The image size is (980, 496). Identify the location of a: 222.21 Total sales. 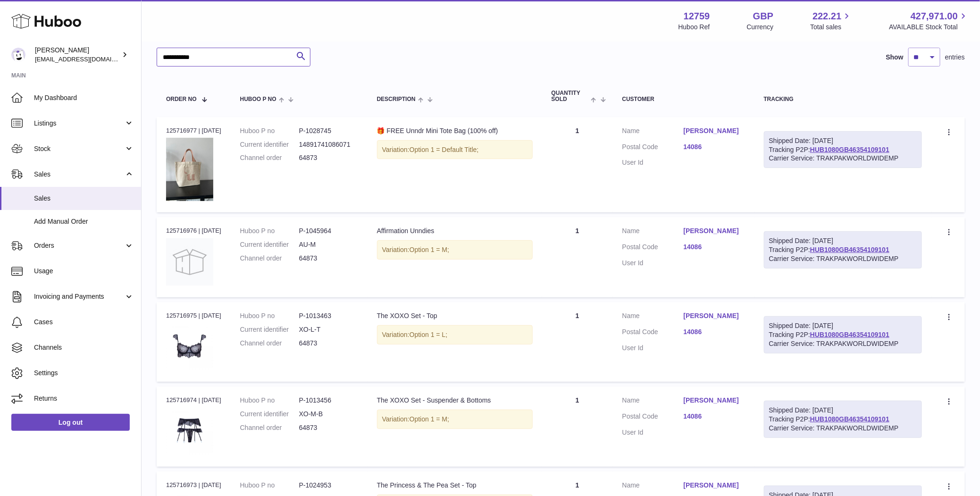
(831, 21).